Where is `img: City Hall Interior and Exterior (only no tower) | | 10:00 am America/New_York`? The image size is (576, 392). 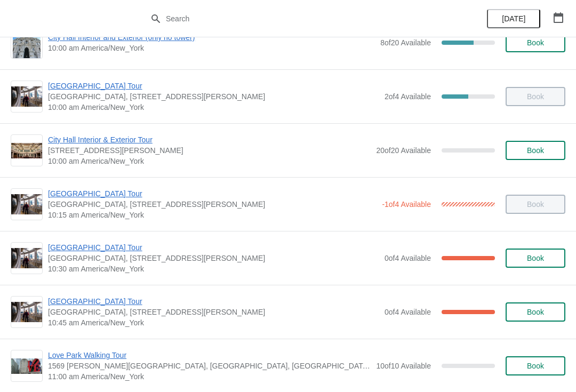 img: City Hall Interior and Exterior (only no tower) | | 10:00 am America/New_York is located at coordinates (27, 43).